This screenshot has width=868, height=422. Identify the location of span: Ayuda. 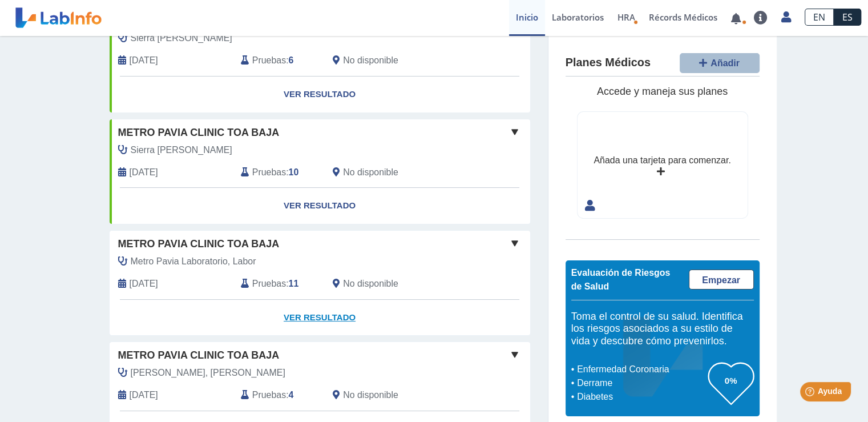
(63, 14).